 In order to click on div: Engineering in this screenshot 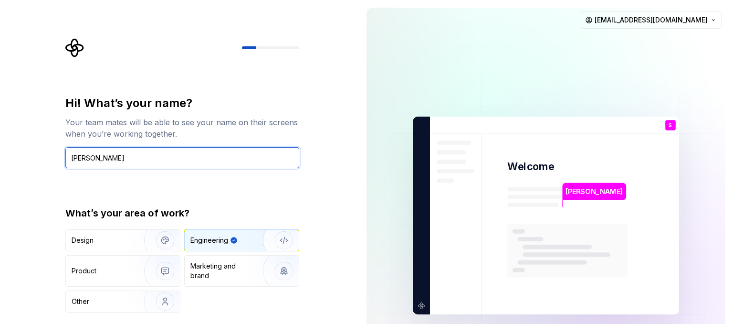, I will do `click(209, 240)`.